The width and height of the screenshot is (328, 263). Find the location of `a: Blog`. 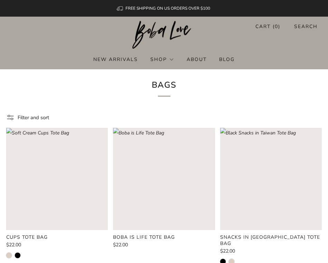

a: Blog is located at coordinates (227, 59).